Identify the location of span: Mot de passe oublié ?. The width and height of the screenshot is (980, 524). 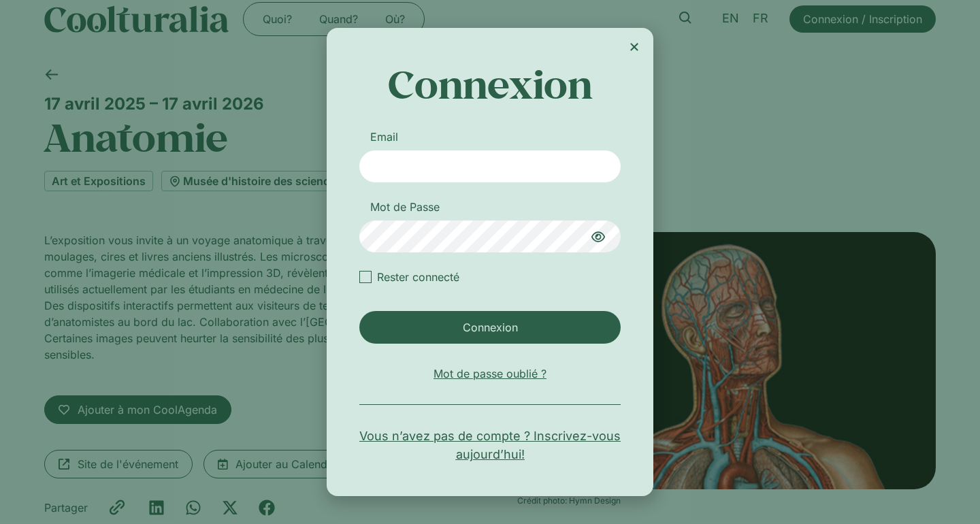
(490, 374).